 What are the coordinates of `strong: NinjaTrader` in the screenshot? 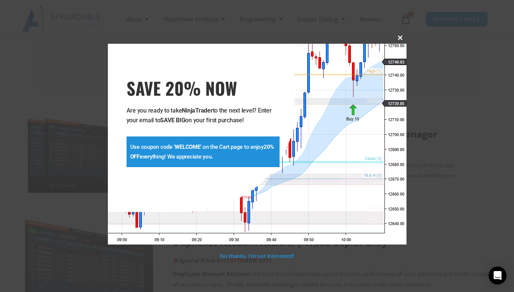 It's located at (197, 110).